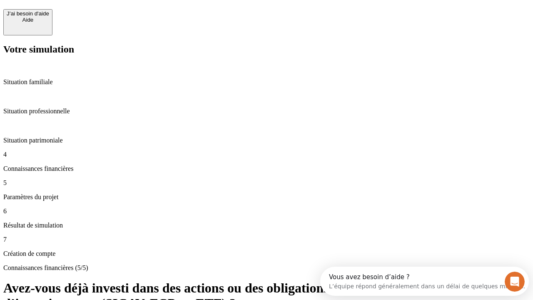 This screenshot has width=533, height=300. Describe the element at coordinates (267, 155) in the screenshot. I see `p: 4` at that location.